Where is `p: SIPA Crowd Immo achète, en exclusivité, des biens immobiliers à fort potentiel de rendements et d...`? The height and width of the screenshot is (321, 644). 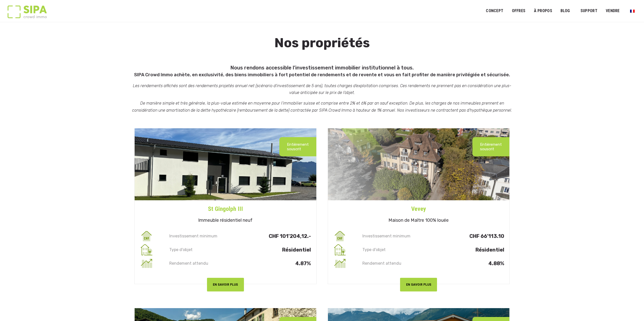
p: SIPA Crowd Immo achète, en exclusivité, des biens immobiliers à fort potentiel de rendements et d... is located at coordinates (322, 75).